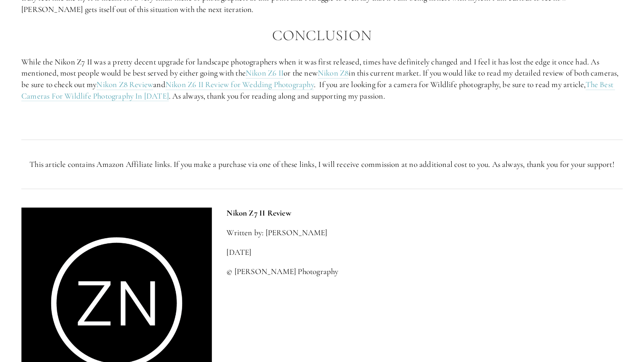 This screenshot has width=644, height=362. What do you see at coordinates (240, 85) in the screenshot?
I see `a: Nikon Z6 II Review for Wedding Photography` at bounding box center [240, 85].